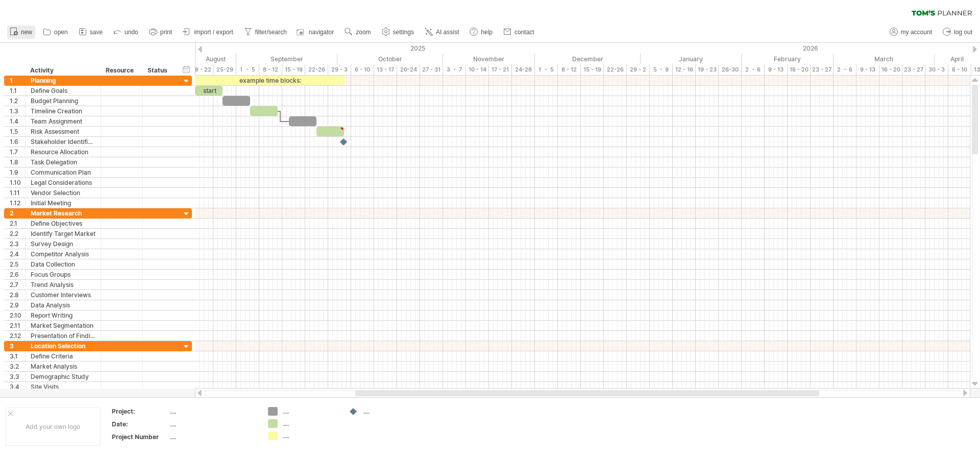  What do you see at coordinates (958, 32) in the screenshot?
I see `a: log out` at bounding box center [958, 32].